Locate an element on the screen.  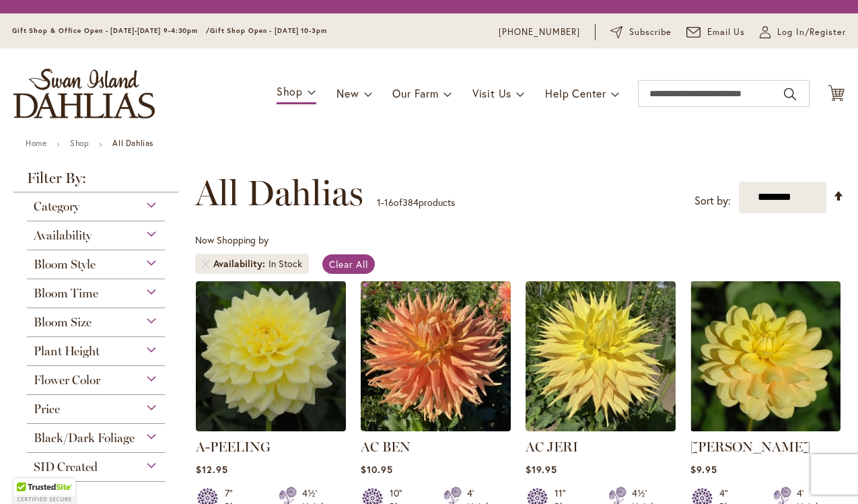
img: AC BEN is located at coordinates (435, 356).